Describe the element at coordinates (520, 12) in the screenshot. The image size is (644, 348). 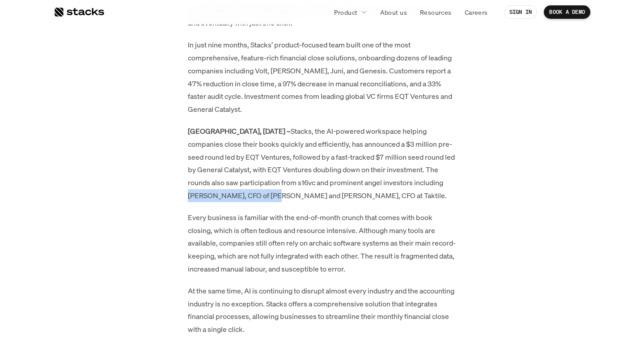
I see `p: SIGN IN` at that location.